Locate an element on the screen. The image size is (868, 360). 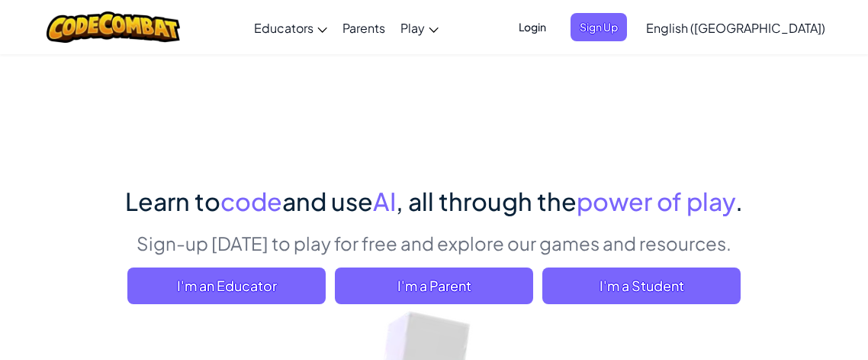
span: power of play is located at coordinates (656, 200).